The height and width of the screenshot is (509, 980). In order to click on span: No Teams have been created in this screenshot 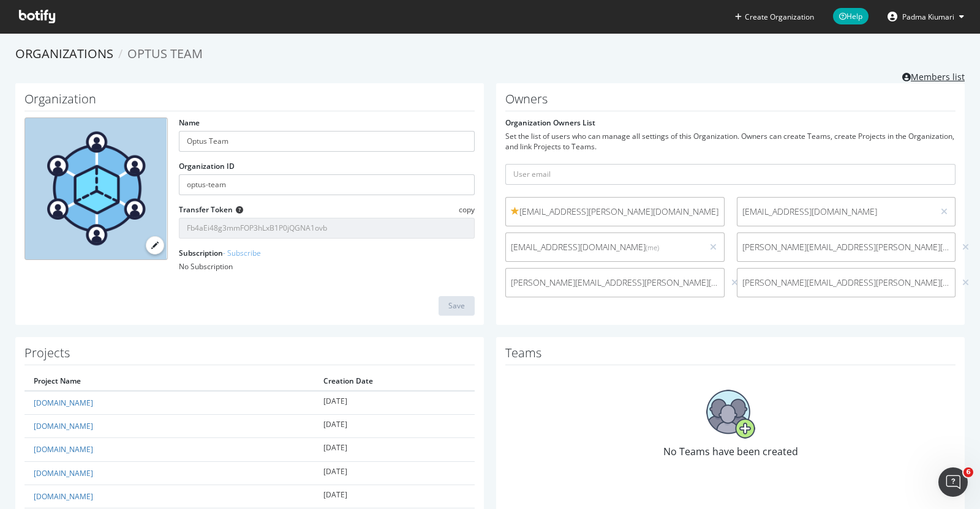, I will do `click(731, 452)`.